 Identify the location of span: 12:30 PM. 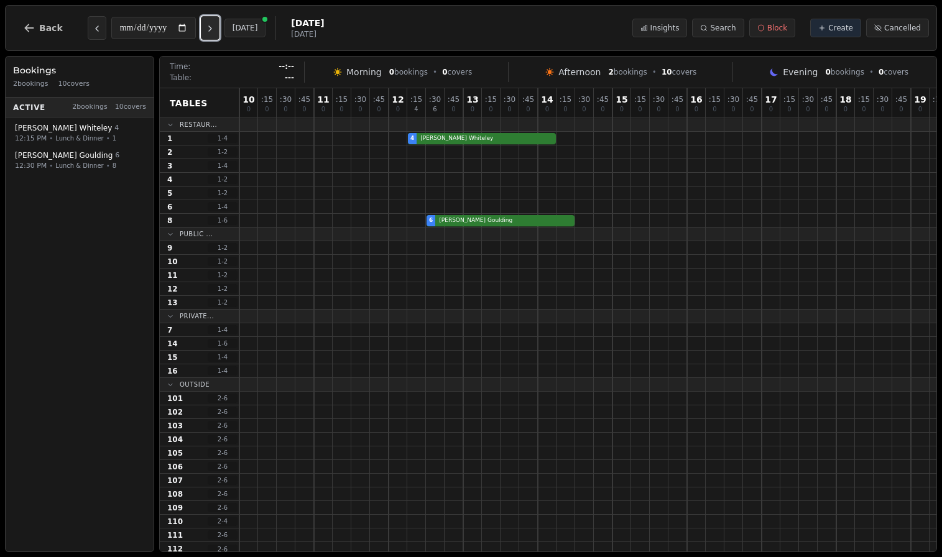
(30, 165).